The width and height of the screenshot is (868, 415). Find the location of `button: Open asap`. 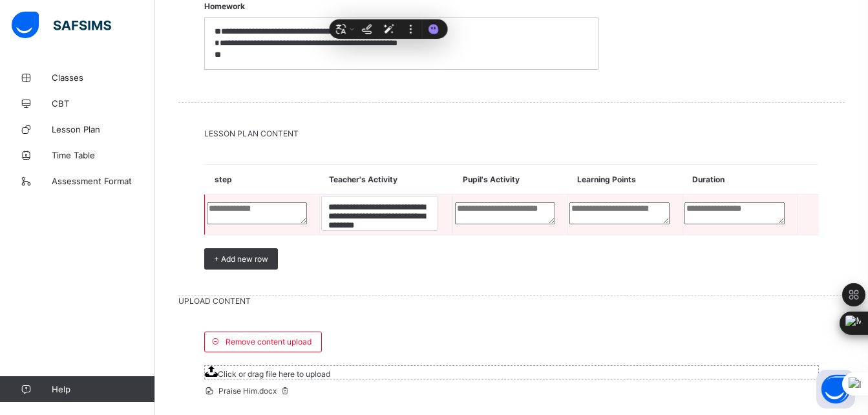

button: Open asap is located at coordinates (836, 389).